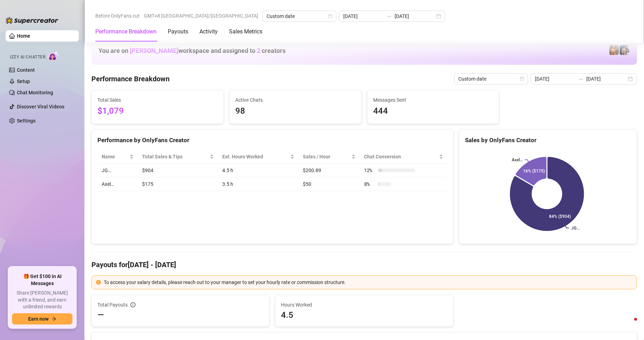 This screenshot has width=644, height=340. Describe the element at coordinates (42, 280) in the screenshot. I see `span: 🎁 Get $100 in AI Messages` at that location.